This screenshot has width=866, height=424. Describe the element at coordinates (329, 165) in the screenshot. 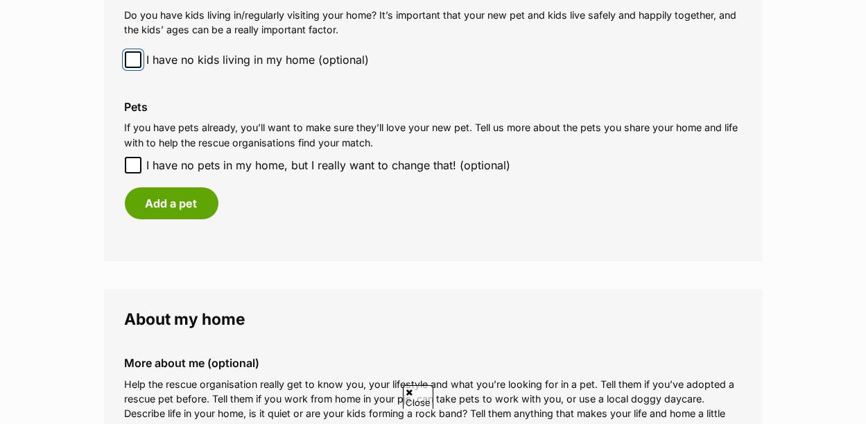

I see `span: I have no pets in my home, but I really want to change that! (optional)` at that location.